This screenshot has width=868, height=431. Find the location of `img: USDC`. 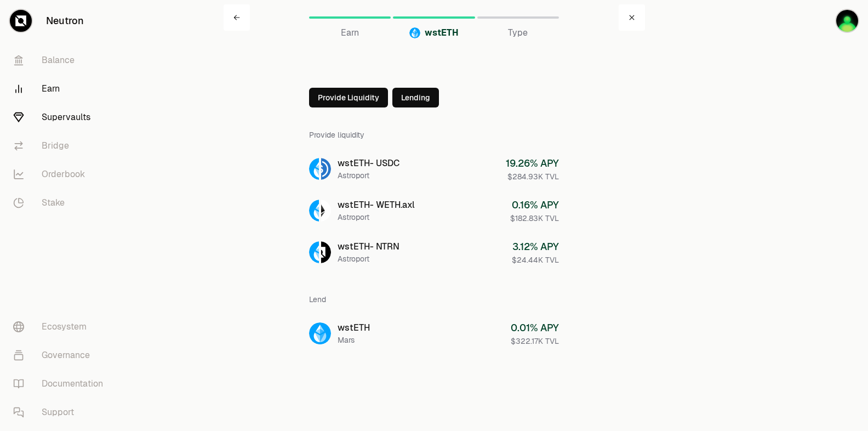

img: USDC is located at coordinates (326, 169).